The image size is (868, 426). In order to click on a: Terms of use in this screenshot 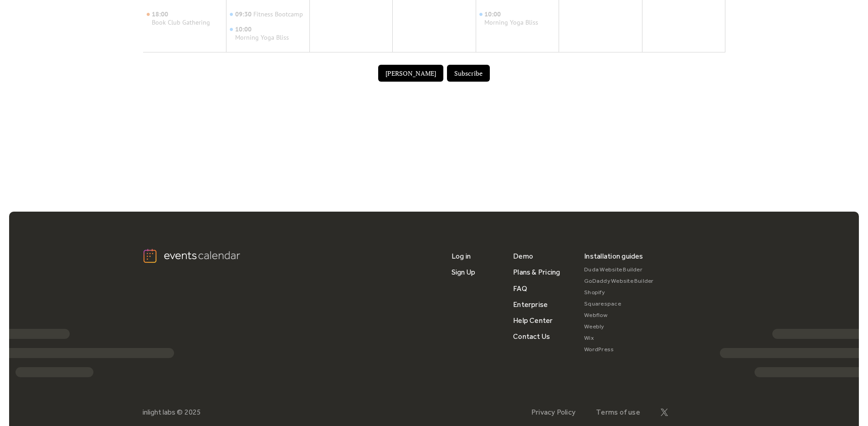, I will do `click(618, 412)`.